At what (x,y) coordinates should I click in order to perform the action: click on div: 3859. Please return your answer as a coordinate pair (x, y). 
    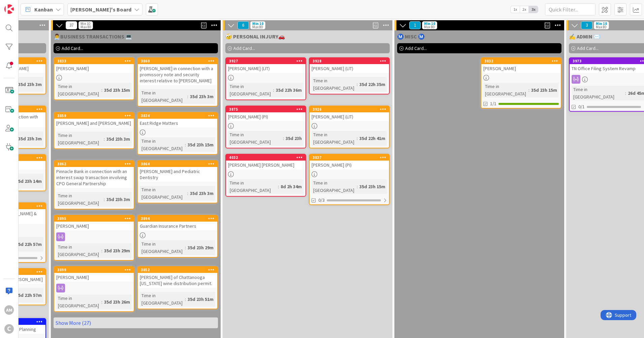
    Looking at the image, I should click on (94, 116).